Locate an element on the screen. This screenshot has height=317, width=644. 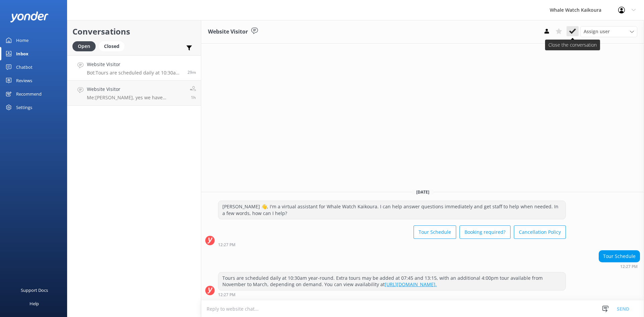
span: Assign user is located at coordinates (597, 32).